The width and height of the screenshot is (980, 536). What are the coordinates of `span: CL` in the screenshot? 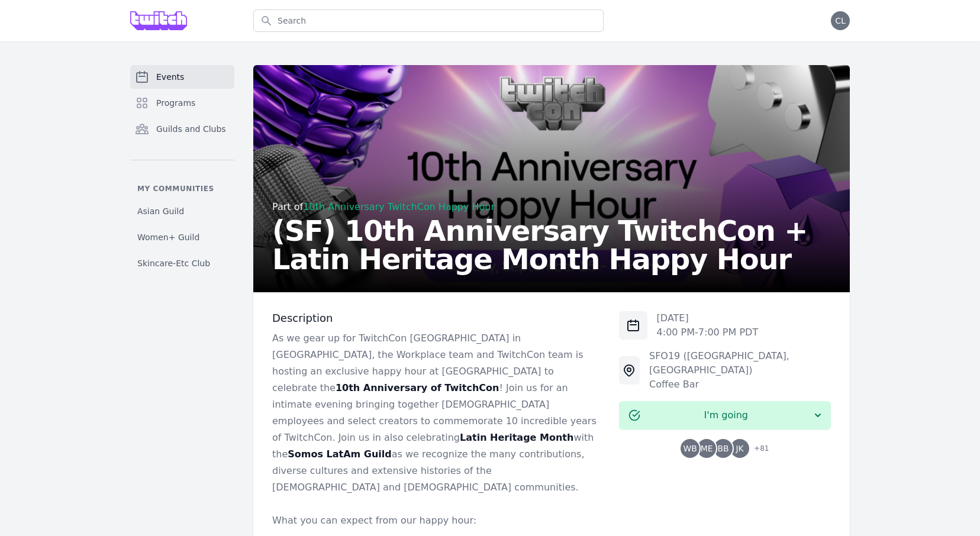 It's located at (841, 21).